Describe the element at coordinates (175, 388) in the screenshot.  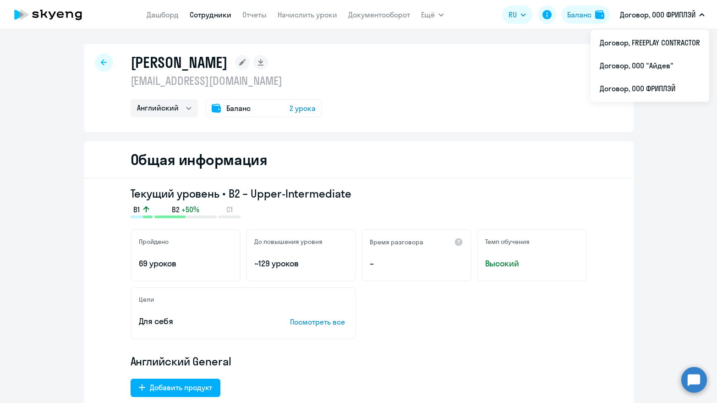
I see `button: Добавить продукт` at that location.